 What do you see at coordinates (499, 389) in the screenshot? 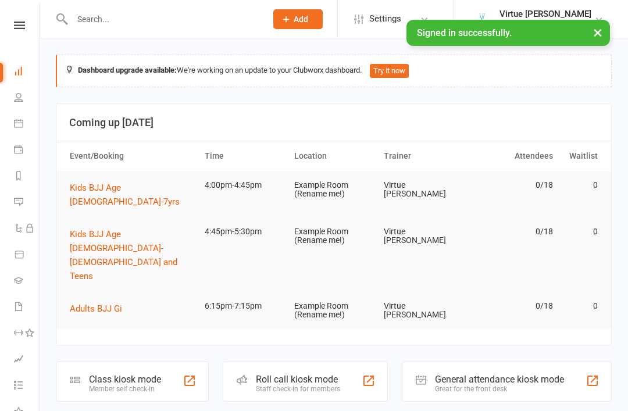
I see `div: Great for the front desk` at bounding box center [499, 389].